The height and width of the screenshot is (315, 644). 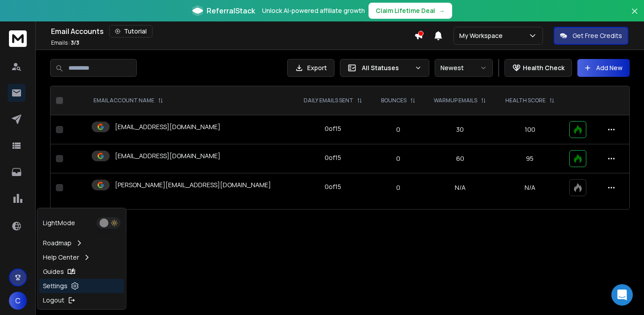 What do you see at coordinates (131, 31) in the screenshot?
I see `button: Tutorial` at bounding box center [131, 31].